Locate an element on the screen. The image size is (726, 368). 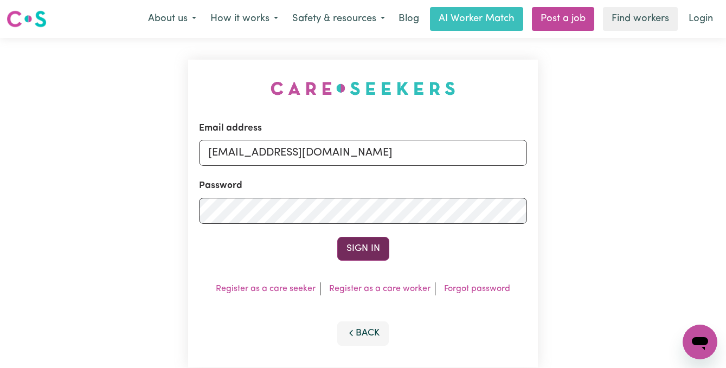
label: Password is located at coordinates (221, 186).